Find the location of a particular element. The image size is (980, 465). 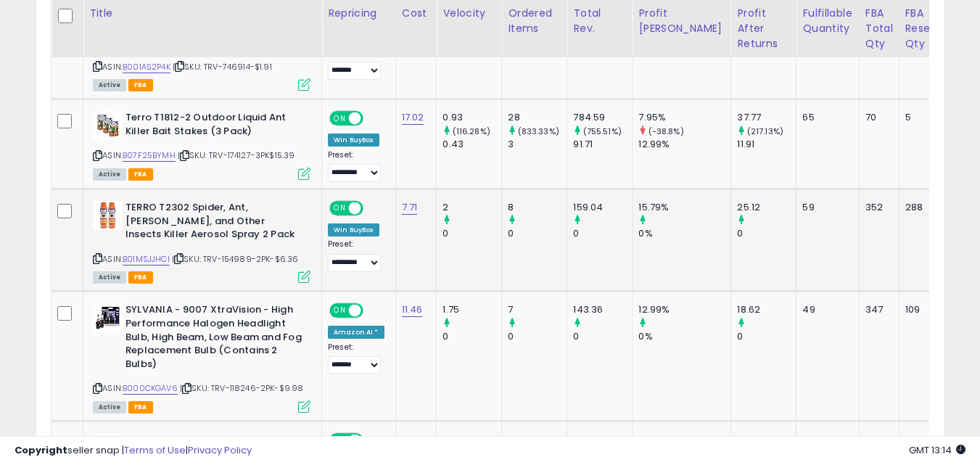

div: 784.59 is located at coordinates (602, 118).